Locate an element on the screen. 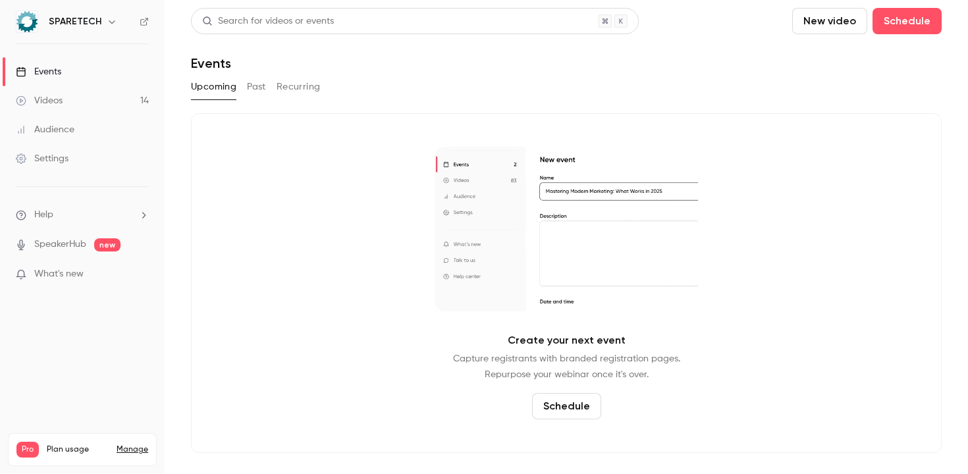 The image size is (968, 474). img: SPARETECH is located at coordinates (27, 22).